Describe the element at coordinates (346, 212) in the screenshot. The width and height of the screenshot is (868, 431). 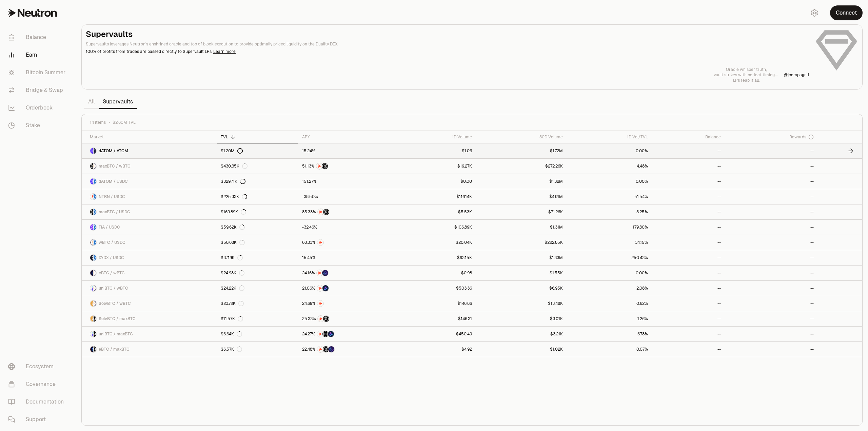
I see `button: NTRNStructured Points` at that location.